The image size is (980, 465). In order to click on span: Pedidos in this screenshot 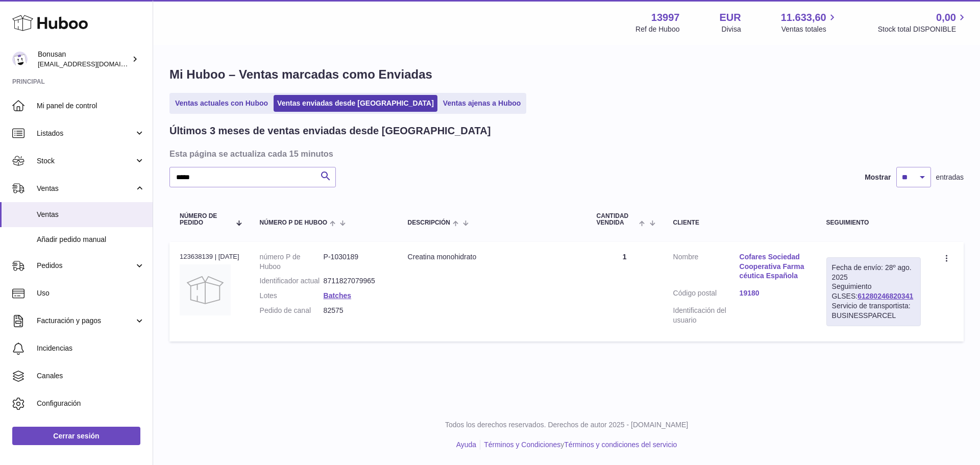, I will do `click(85, 265)`.